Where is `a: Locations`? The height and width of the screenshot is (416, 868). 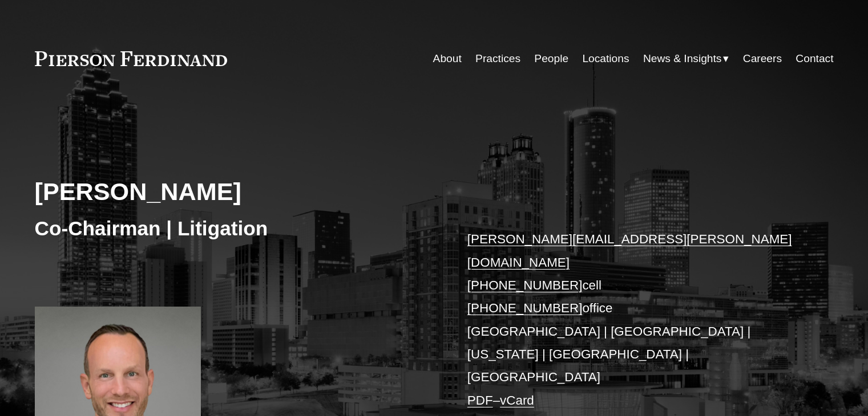
a: Locations is located at coordinates (606, 59).